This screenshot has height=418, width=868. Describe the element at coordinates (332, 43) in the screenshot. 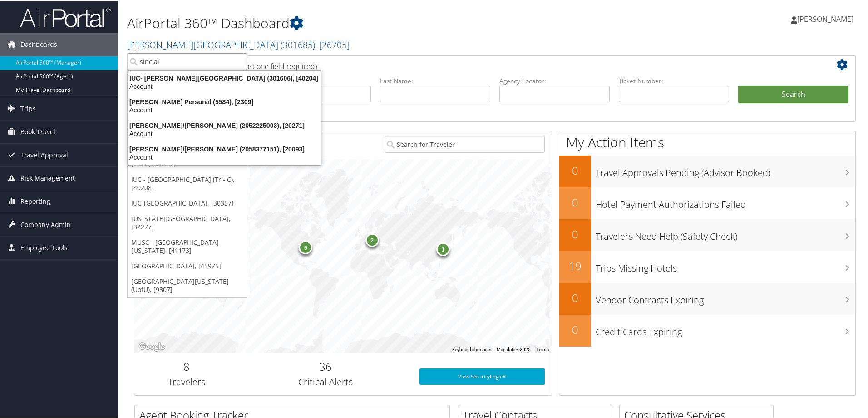

I see `span: , [ 26705 ]` at that location.